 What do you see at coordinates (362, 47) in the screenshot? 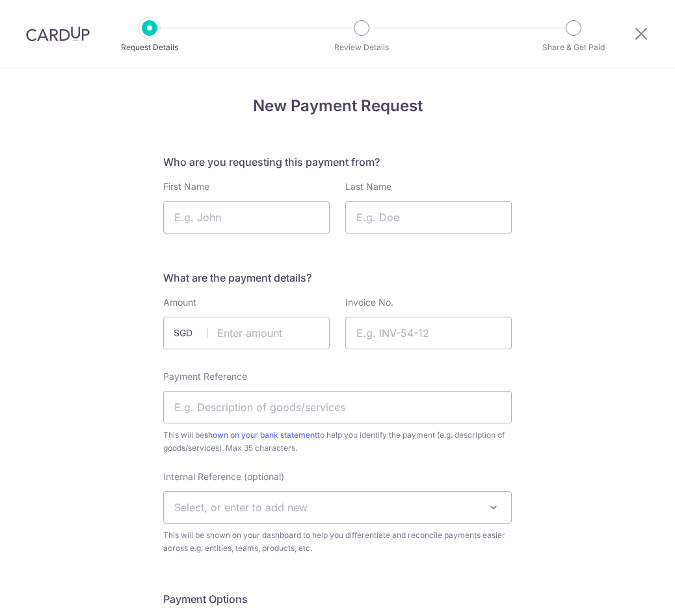
I see `p: Review Details` at bounding box center [362, 47].